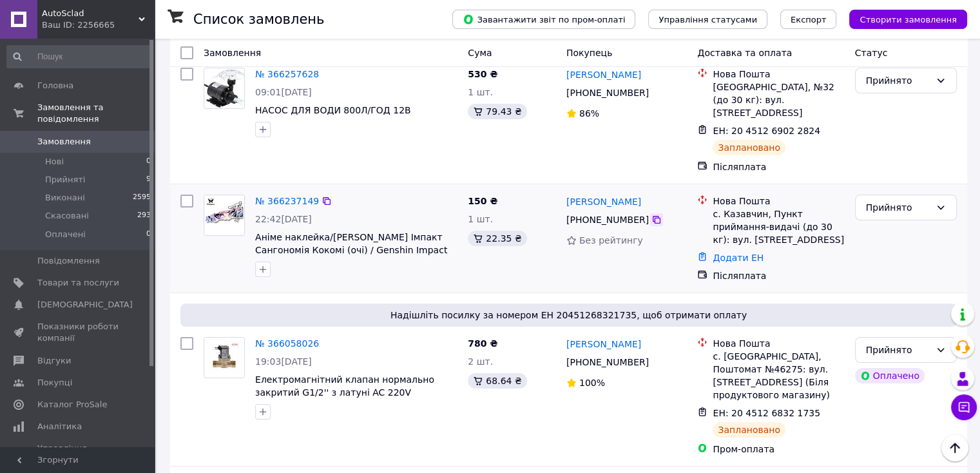 The width and height of the screenshot is (980, 473). I want to click on div: 79.43 ₴, so click(497, 112).